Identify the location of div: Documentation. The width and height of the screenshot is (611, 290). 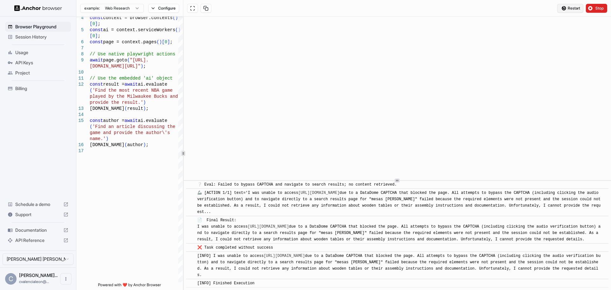
(38, 230).